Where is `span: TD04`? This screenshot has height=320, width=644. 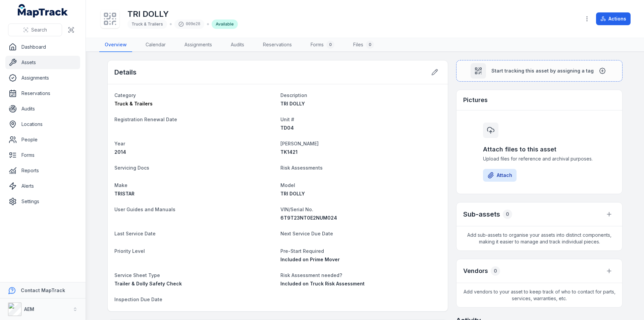
span: TD04 is located at coordinates (287, 128).